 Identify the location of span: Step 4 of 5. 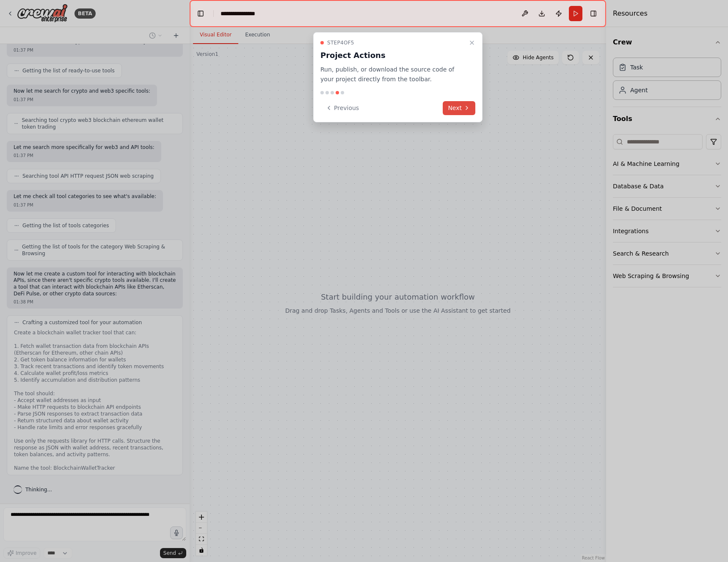
(341, 43).